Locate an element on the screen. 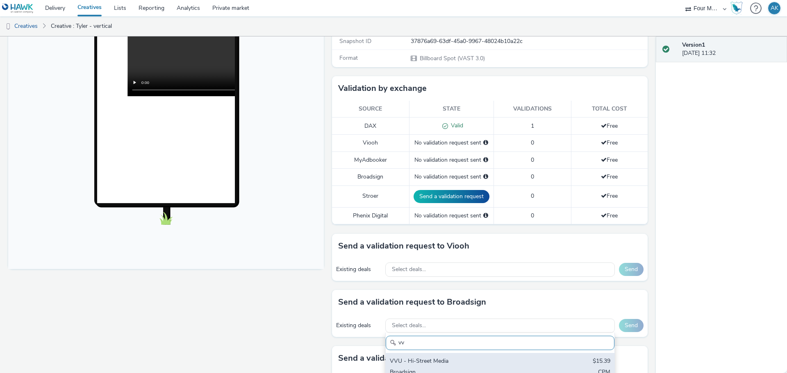 Image resolution: width=787 pixels, height=373 pixels. div: Hawk Academy is located at coordinates (737, 8).